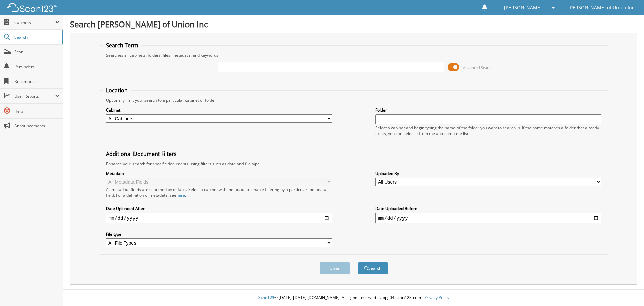 The height and width of the screenshot is (306, 644). What do you see at coordinates (478, 67) in the screenshot?
I see `span: Advanced Search` at bounding box center [478, 67].